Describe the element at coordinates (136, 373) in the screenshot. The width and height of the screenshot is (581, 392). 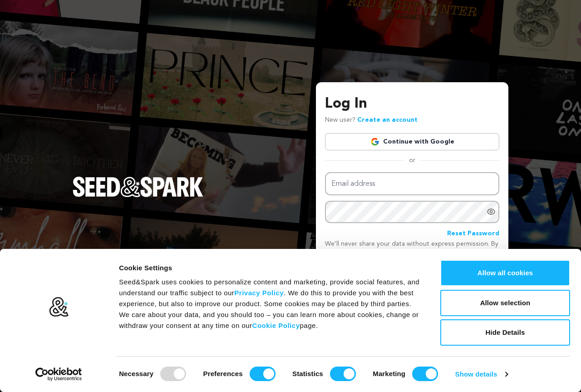
I see `strong: Necessary` at that location.